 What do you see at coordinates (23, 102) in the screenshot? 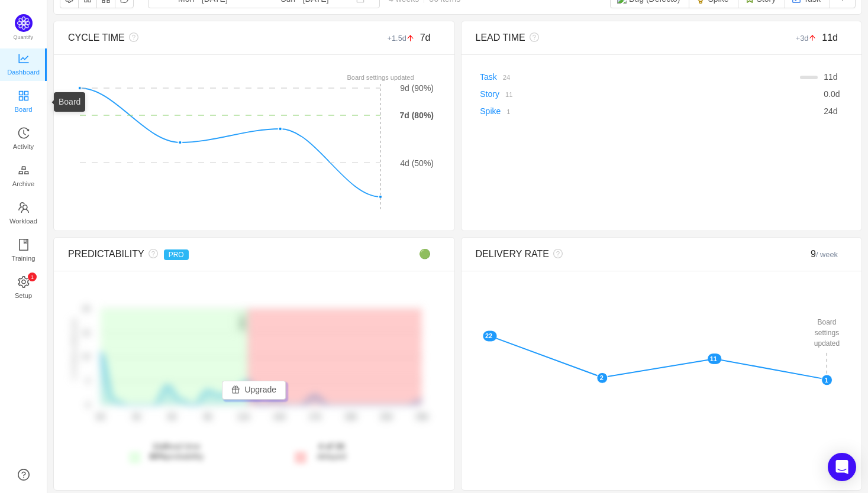
I see `a: Board` at bounding box center [23, 102].